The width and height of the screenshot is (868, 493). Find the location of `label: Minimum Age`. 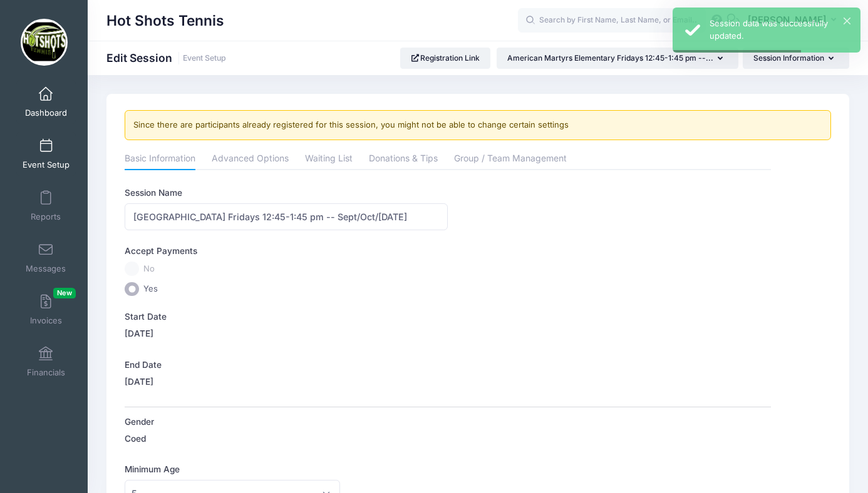

label: Minimum Age is located at coordinates (286, 469).